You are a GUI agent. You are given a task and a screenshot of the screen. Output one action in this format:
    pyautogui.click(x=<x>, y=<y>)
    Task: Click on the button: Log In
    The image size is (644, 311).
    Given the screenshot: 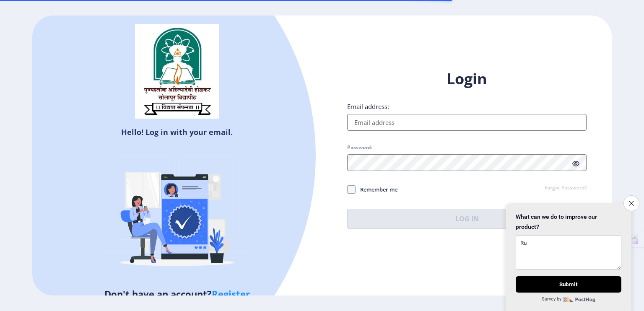 What is the action you would take?
    pyautogui.click(x=466, y=219)
    